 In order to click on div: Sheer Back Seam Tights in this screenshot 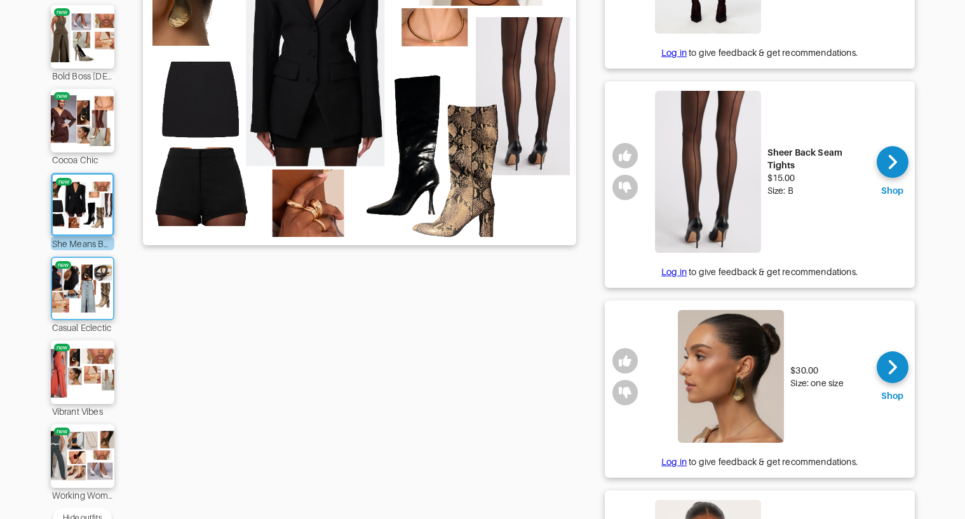, I will do `click(817, 159)`.